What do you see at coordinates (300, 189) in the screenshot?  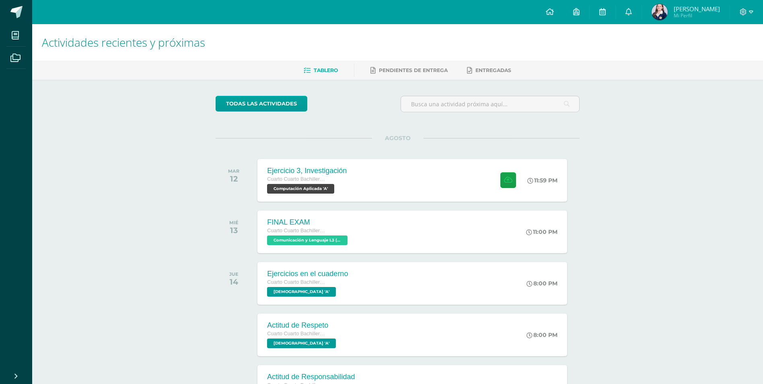 I see `span: Computación Aplicada 'A'` at bounding box center [300, 189].